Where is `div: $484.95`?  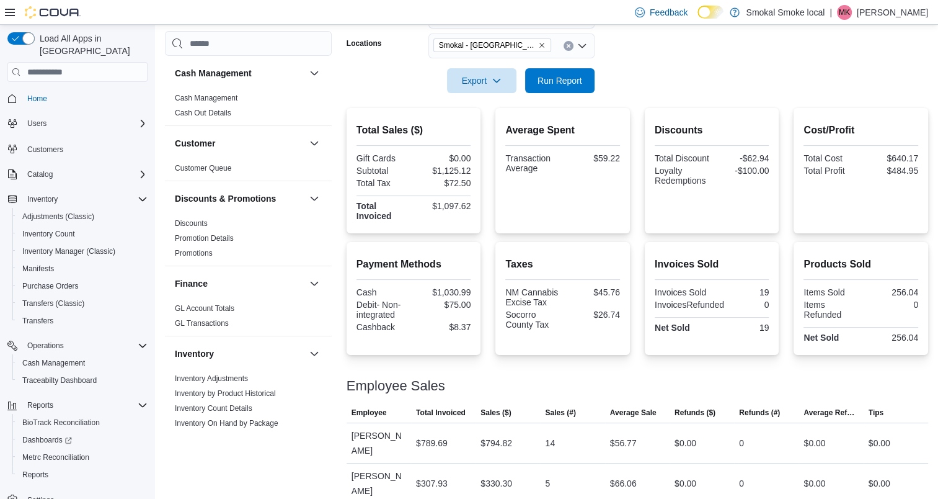 div: $484.95 is located at coordinates (891, 171).